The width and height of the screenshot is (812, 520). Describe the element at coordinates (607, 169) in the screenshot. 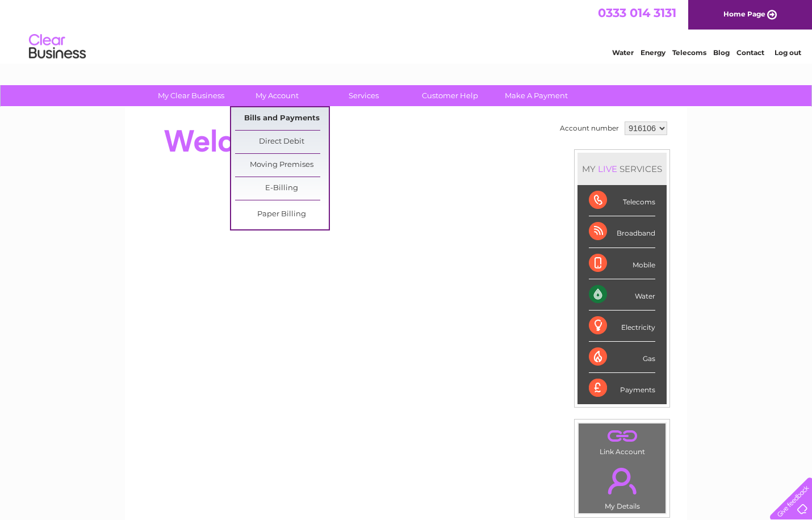

I see `div: LIVE` at that location.